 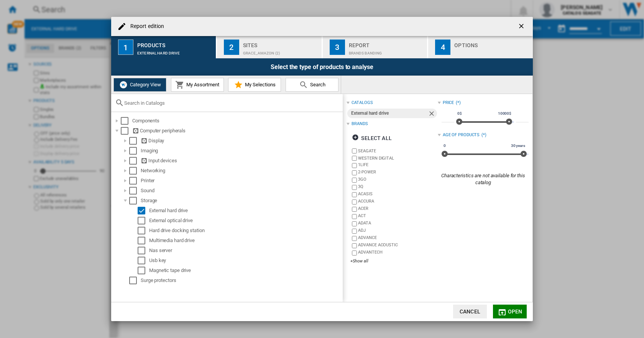 I want to click on div: Characteristics are not available for this catalog, so click(x=483, y=179).